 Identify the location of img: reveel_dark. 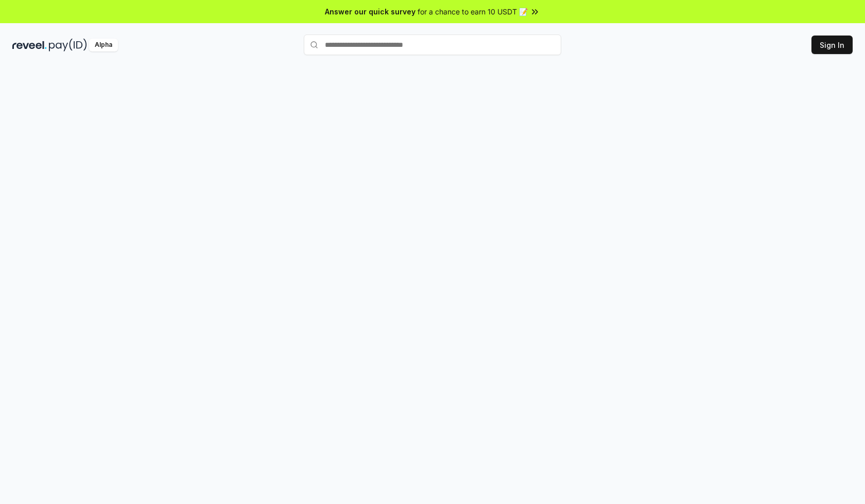
(29, 45).